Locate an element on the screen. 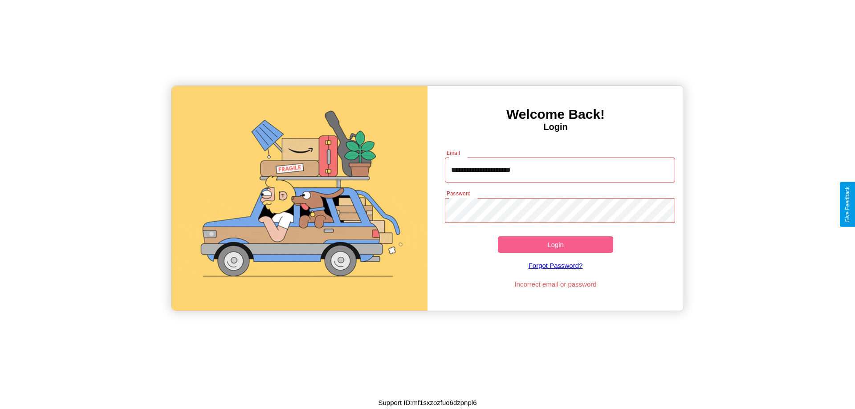  p: Support ID: mf1sxzozfuo6dzpnpl6 is located at coordinates (428, 403).